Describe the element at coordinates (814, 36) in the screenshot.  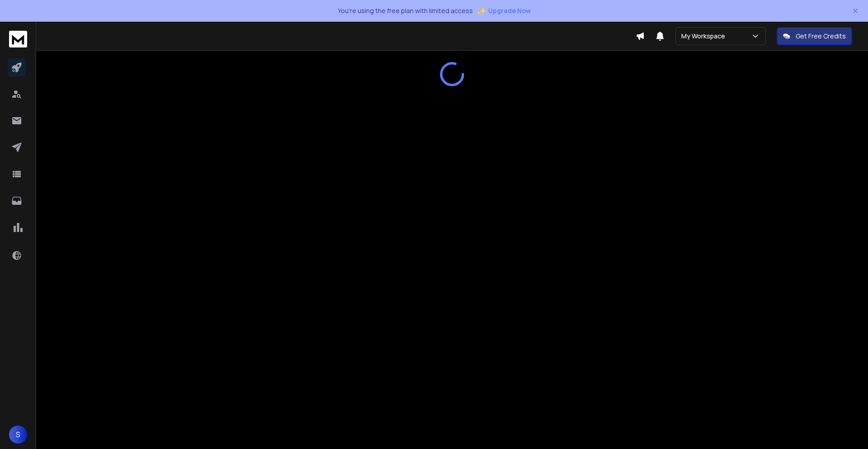
I see `button: Get Free Credits` at that location.